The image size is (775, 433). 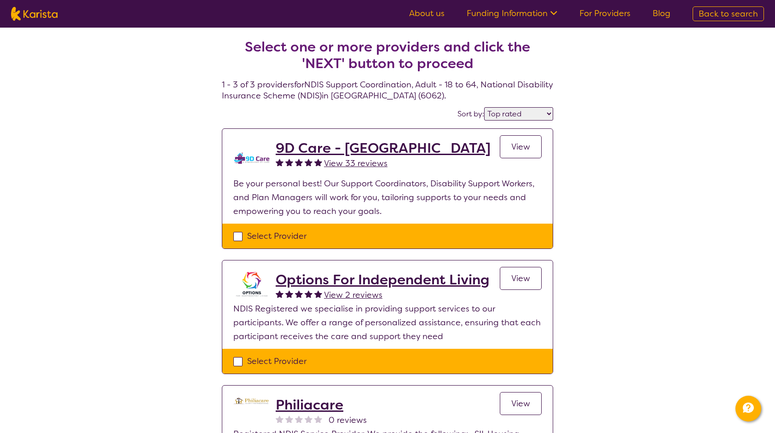 I want to click on p: Be your personal best! Our Support Coordinators, Disability Support Workers, and Plan Managers wi..., so click(x=388, y=197).